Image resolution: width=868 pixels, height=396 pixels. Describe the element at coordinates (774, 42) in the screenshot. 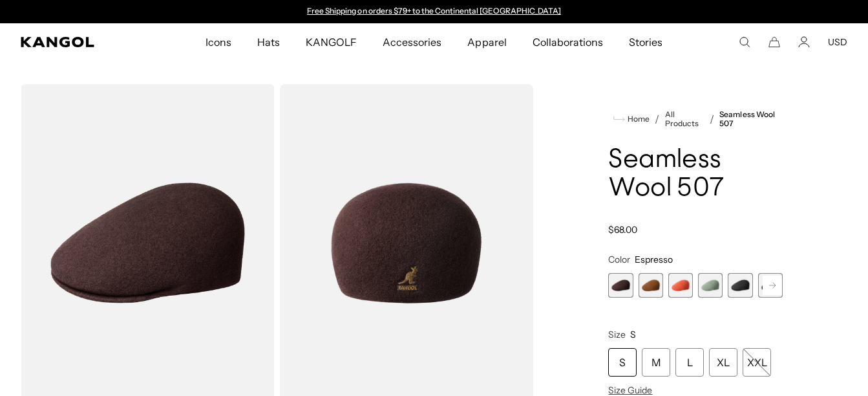

I see `button: Cart` at that location.